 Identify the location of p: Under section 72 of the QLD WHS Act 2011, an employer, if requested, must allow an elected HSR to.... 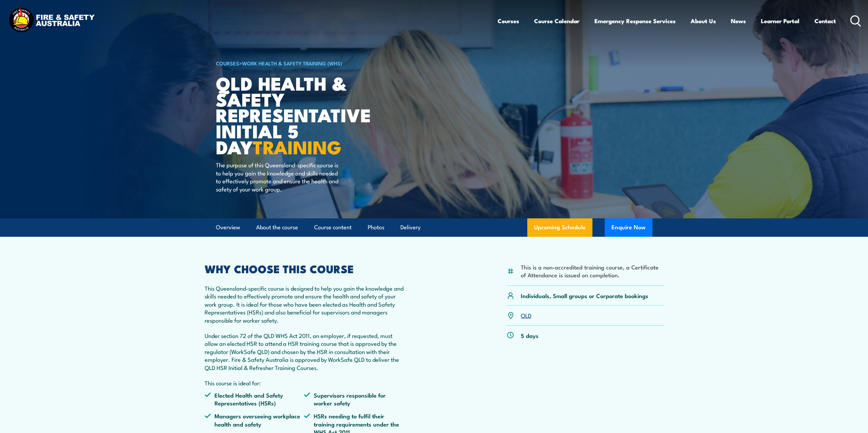
(304, 351).